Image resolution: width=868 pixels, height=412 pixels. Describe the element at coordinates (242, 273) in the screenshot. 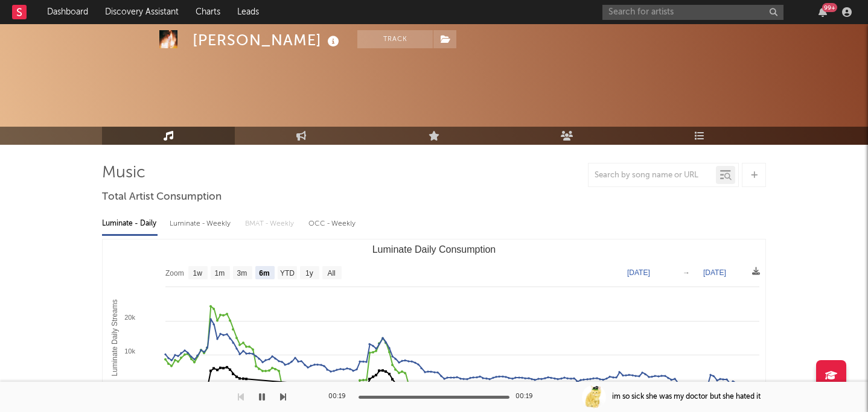

I see `text: 3m` at that location.